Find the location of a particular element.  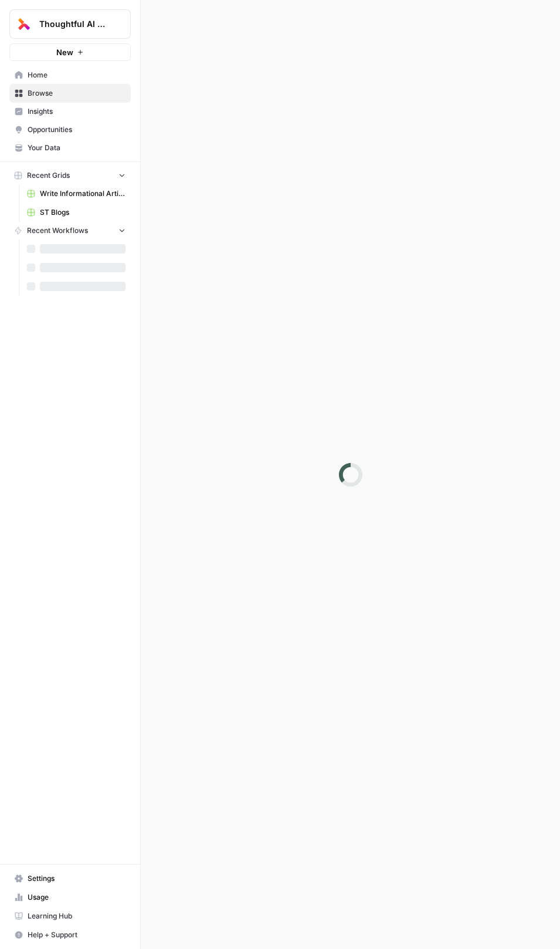

span: Opportunities is located at coordinates (76, 130).